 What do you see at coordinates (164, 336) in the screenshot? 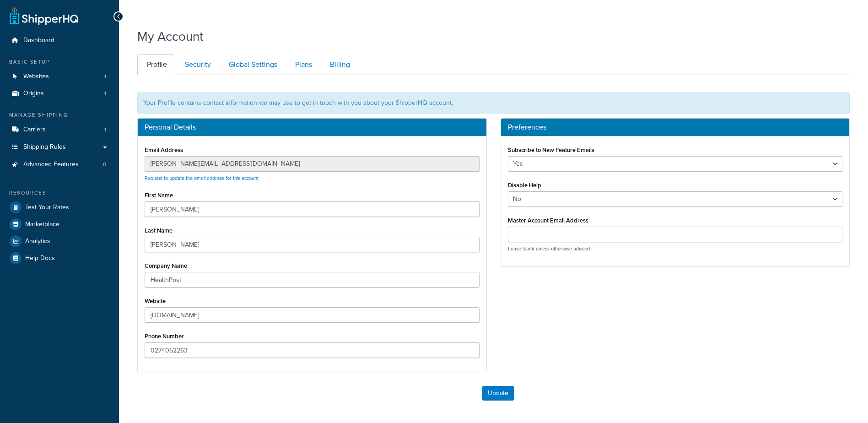
I see `label: Phone Number` at bounding box center [164, 336].